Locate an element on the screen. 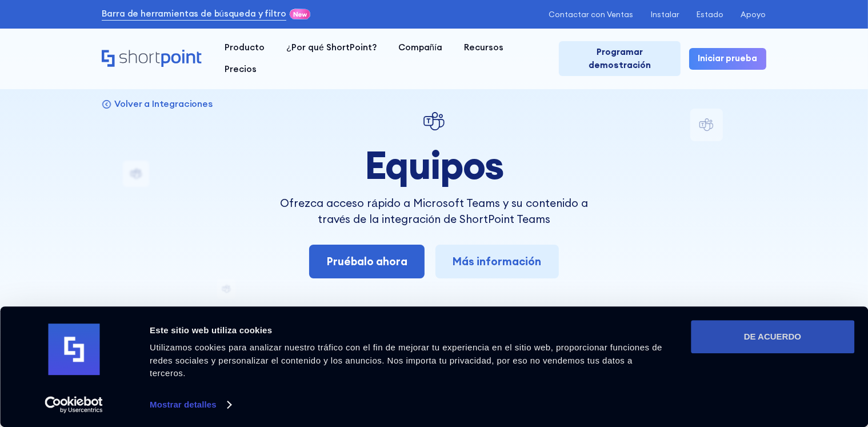 The height and width of the screenshot is (427, 868). font: Instalar is located at coordinates (665, 14).